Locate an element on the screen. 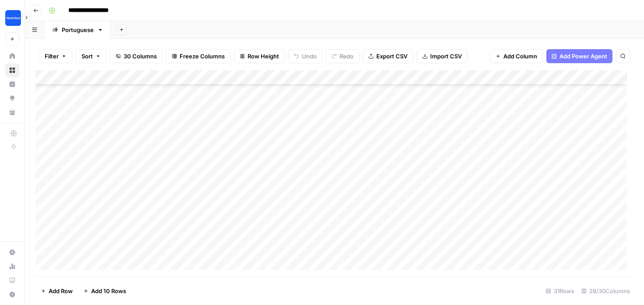 The image size is (644, 305). span: Export CSV is located at coordinates (391, 56).